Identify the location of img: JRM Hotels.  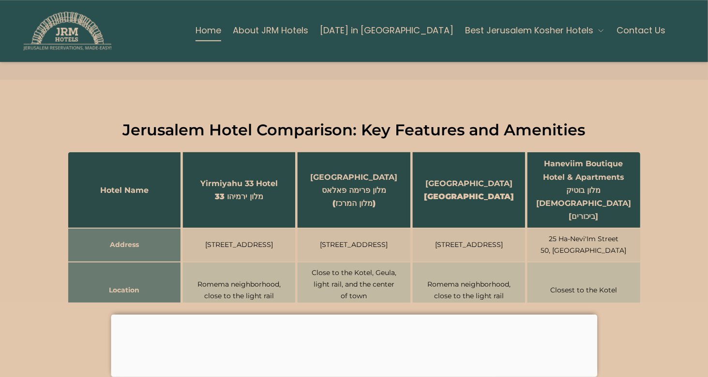
(67, 31).